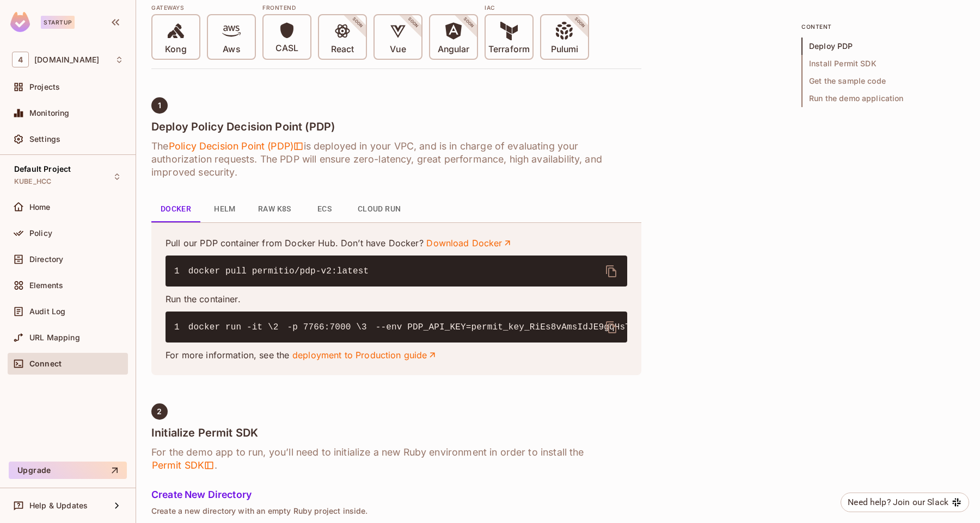  I want to click on span: Monitoring, so click(49, 113).